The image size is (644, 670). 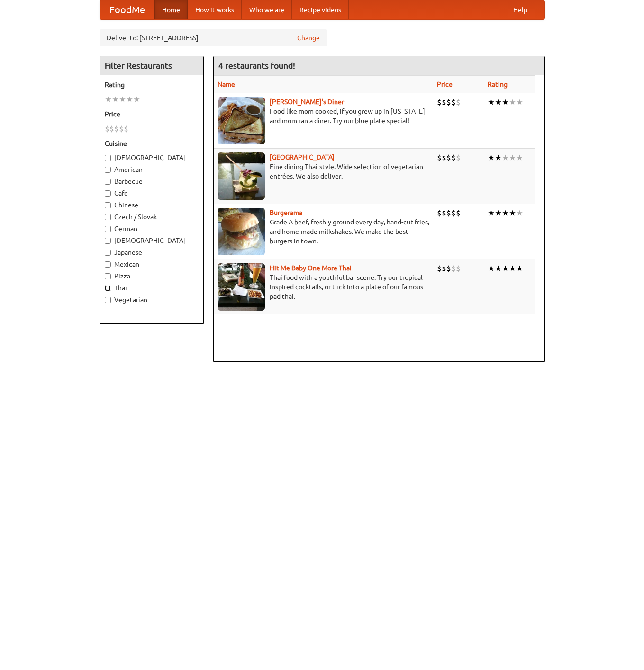 What do you see at coordinates (285, 212) in the screenshot?
I see `a: Burgerama` at bounding box center [285, 212].